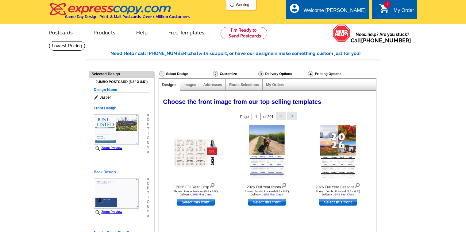 This screenshot has height=232, width=466. What do you see at coordinates (267, 153) in the screenshot?
I see `img: 2026 Full Year Photo` at bounding box center [267, 153].